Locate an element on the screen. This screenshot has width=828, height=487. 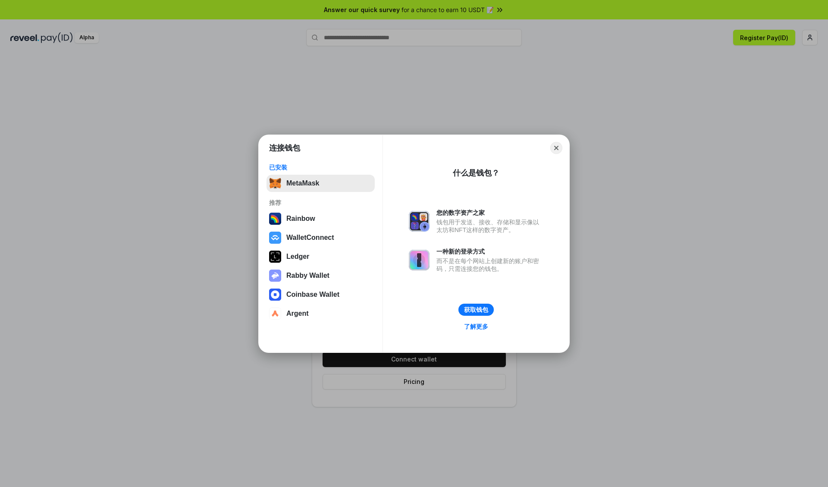
div: 推荐 is located at coordinates (320, 203).